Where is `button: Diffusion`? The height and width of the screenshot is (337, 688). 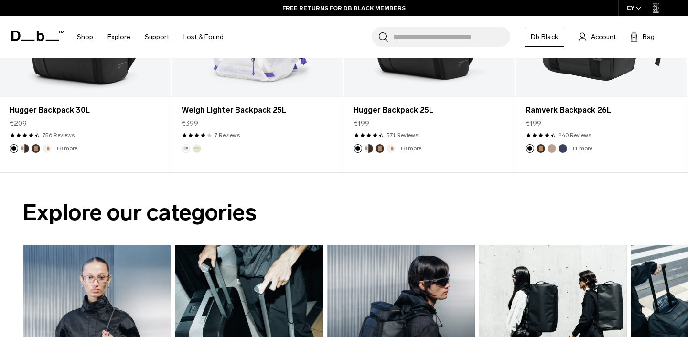
button: Diffusion is located at coordinates (197, 149).